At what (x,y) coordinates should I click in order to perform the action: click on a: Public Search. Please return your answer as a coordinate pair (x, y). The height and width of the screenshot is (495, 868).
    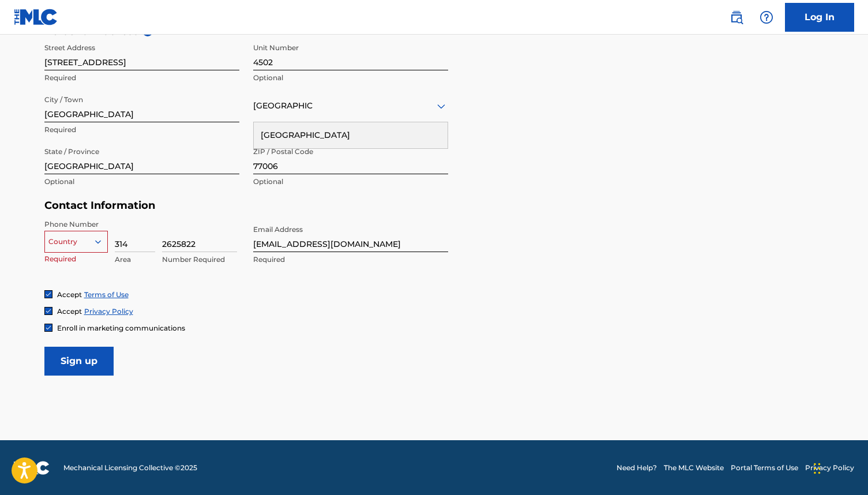
    Looking at the image, I should click on (736, 18).